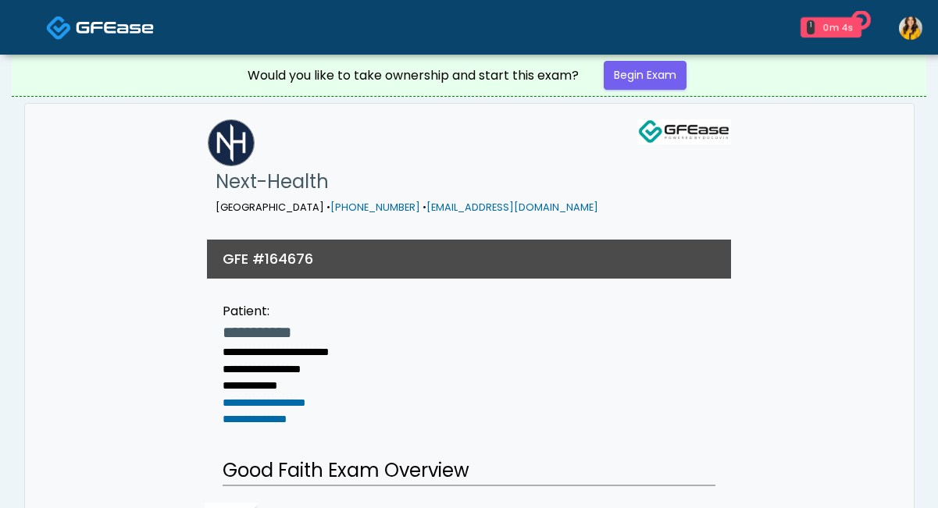 This screenshot has height=508, width=938. I want to click on img: Erika Felder, so click(910, 28).